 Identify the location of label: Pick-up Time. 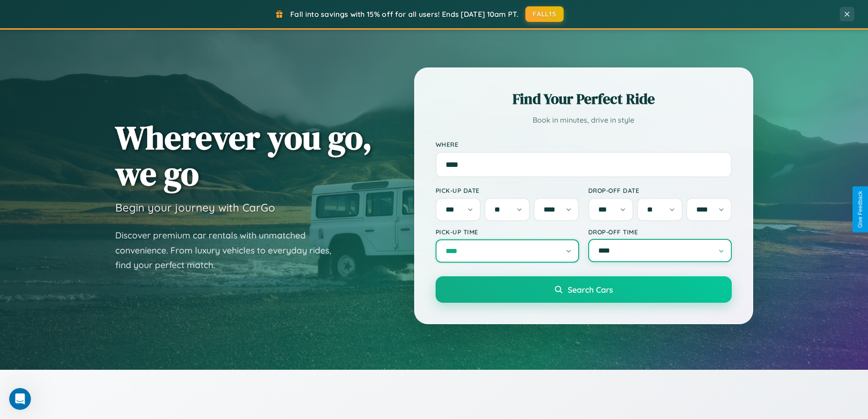
(507, 232).